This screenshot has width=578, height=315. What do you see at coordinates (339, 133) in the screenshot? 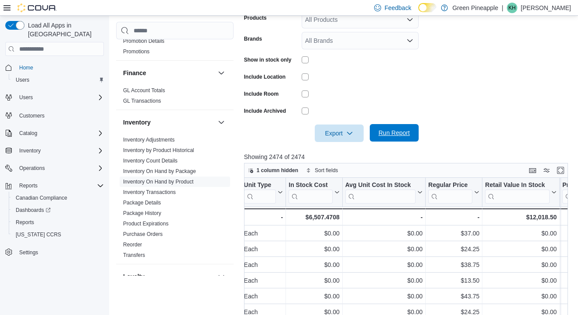
I see `button: Export` at bounding box center [339, 133].